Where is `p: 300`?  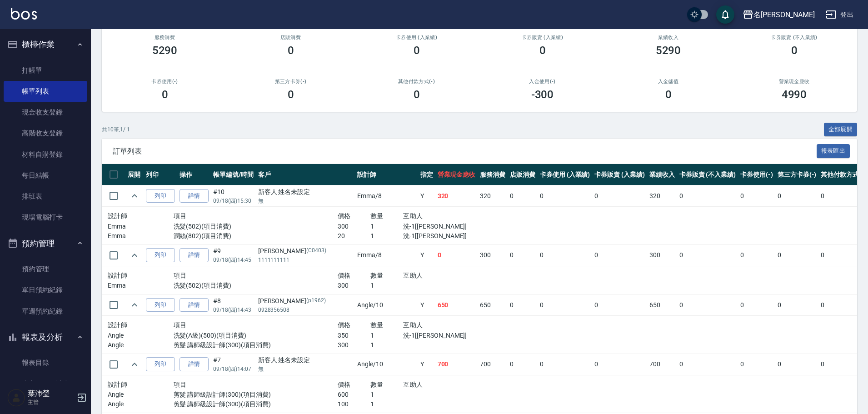
p: 300 is located at coordinates (354, 285).